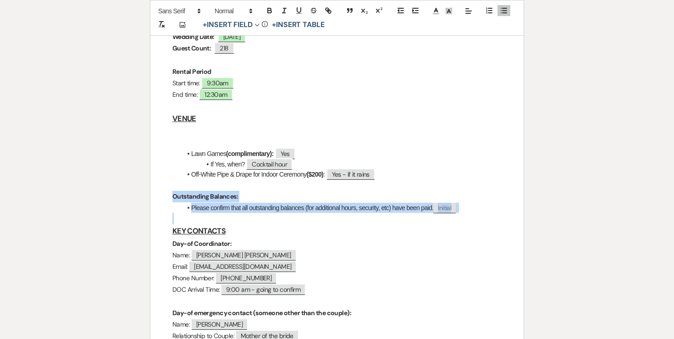 This screenshot has width=674, height=339. I want to click on p: Phone Number:, so click(337, 278).